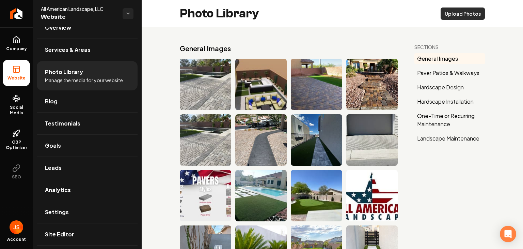 The width and height of the screenshot is (523, 249). What do you see at coordinates (449, 138) in the screenshot?
I see `button: Landscape Maintenance` at bounding box center [449, 138].